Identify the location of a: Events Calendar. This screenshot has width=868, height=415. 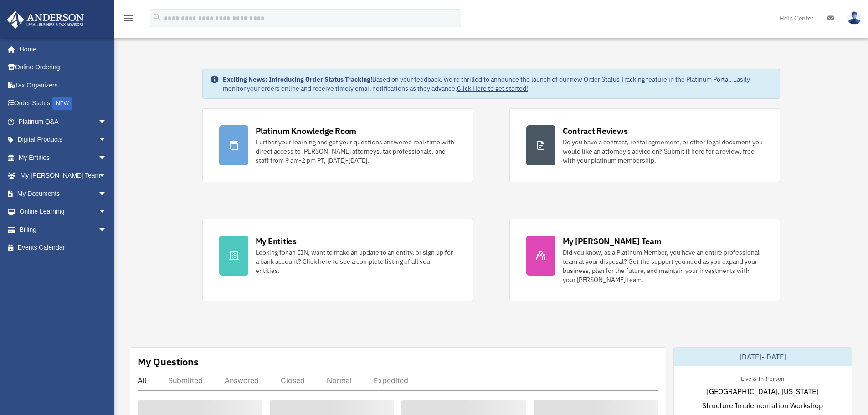
(63, 248).